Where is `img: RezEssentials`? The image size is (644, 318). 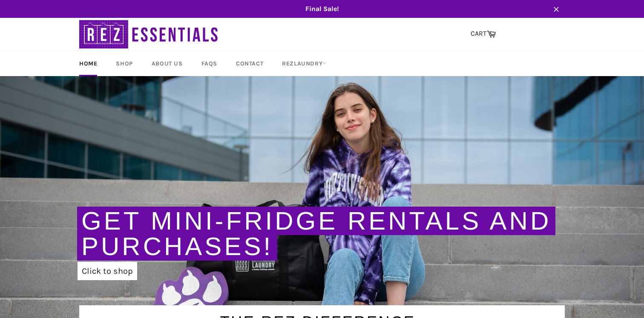 img: RezEssentials is located at coordinates (150, 34).